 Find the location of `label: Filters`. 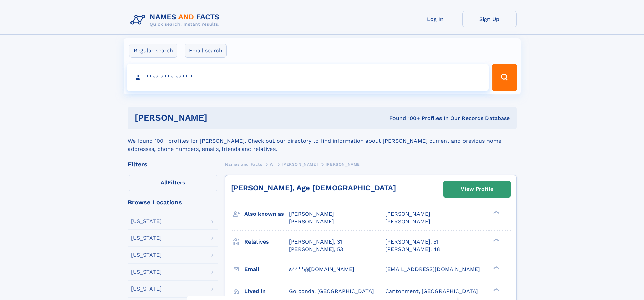

label: Filters is located at coordinates (173, 183).